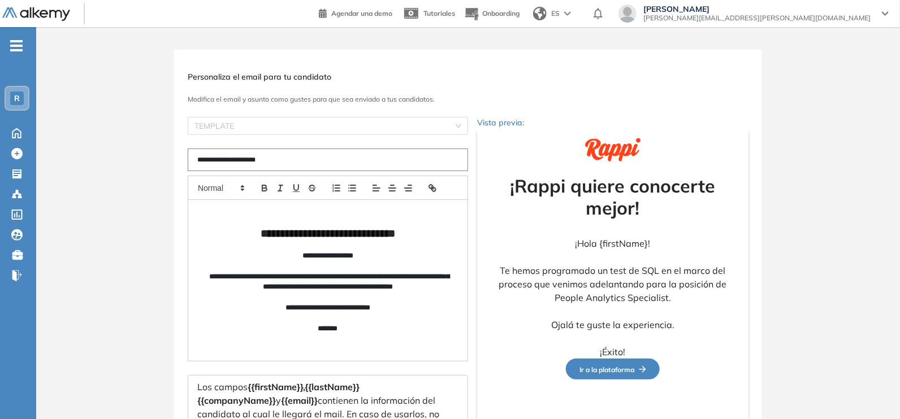  What do you see at coordinates (613, 123) in the screenshot?
I see `p: Vista previa:` at bounding box center [613, 123].